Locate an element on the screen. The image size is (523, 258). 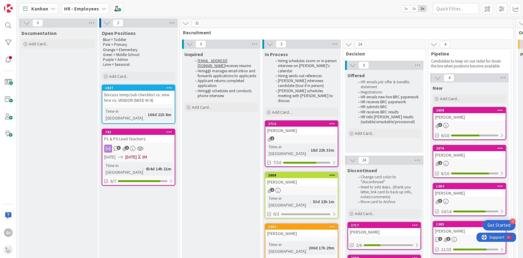
img: avatar is located at coordinates (8, 250).